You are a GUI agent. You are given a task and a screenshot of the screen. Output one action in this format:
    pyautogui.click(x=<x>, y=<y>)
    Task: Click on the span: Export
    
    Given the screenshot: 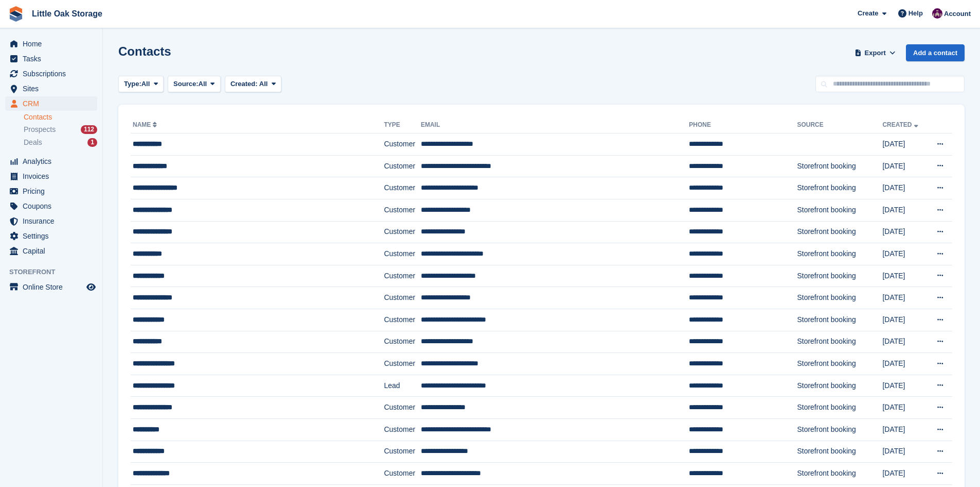 What is the action you would take?
    pyautogui.click(x=876, y=53)
    